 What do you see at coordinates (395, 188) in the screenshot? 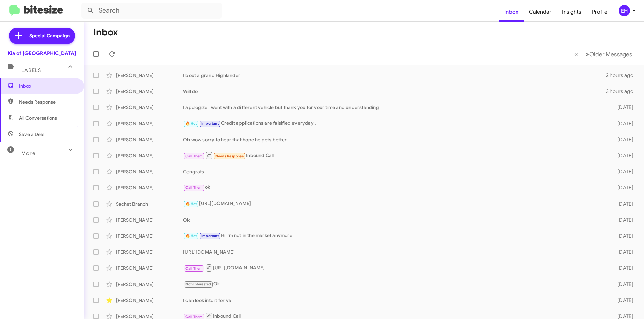
I see `div: ok` at bounding box center [395, 188].